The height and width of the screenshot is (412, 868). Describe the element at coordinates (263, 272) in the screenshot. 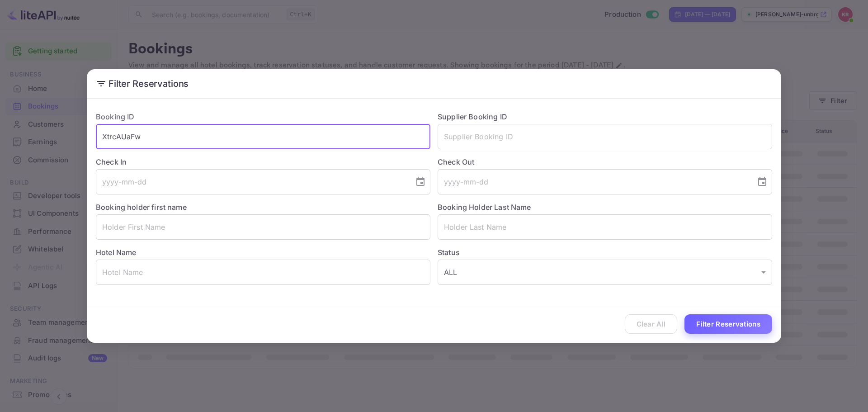

I see `input: Hotel Name` at that location.